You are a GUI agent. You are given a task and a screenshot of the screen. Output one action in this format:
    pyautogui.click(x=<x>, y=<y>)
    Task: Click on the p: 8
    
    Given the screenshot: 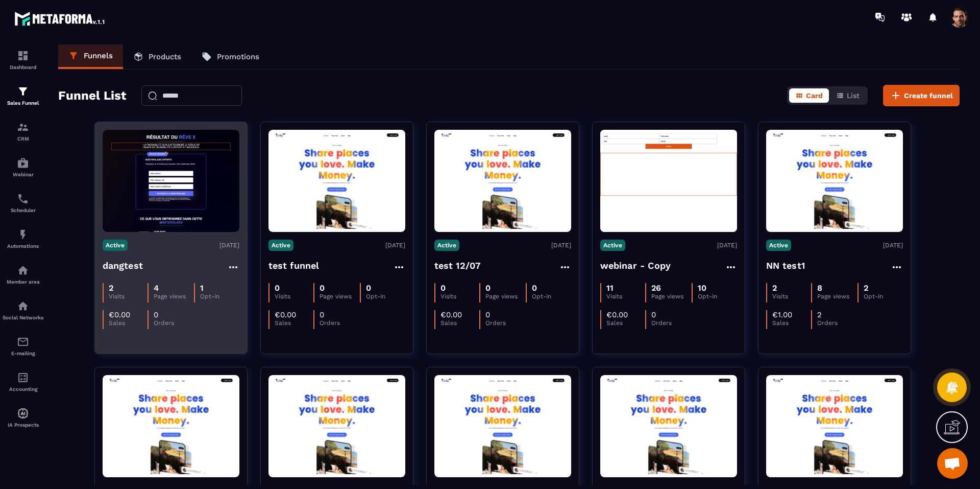 What is the action you would take?
    pyautogui.click(x=820, y=288)
    